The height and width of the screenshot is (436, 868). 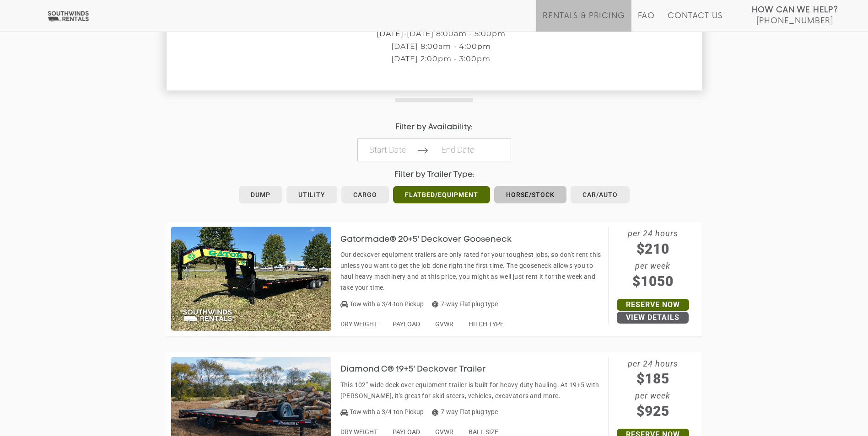 What do you see at coordinates (472, 271) in the screenshot?
I see `p: Our deckover equipment trailers are only rated for your toughest jobs, so don't rent this unless ...` at bounding box center [472, 271].